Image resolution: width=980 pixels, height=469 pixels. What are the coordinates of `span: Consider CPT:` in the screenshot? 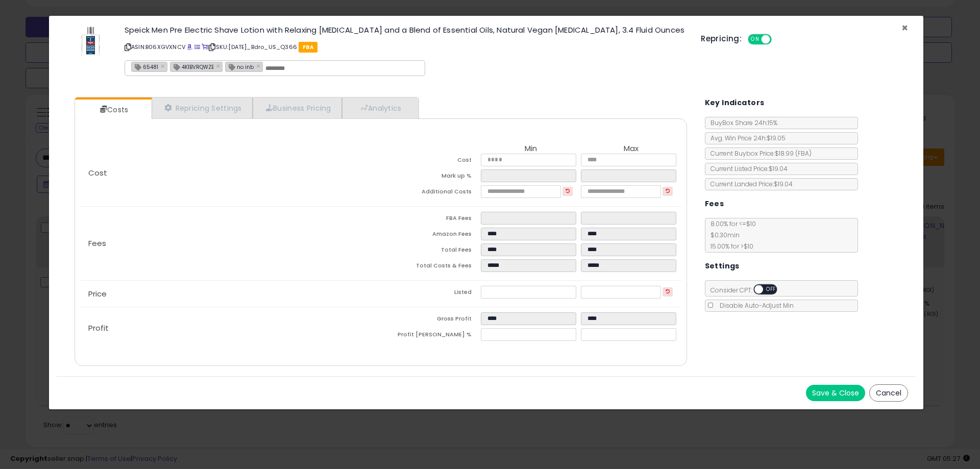 It's located at (748, 290).